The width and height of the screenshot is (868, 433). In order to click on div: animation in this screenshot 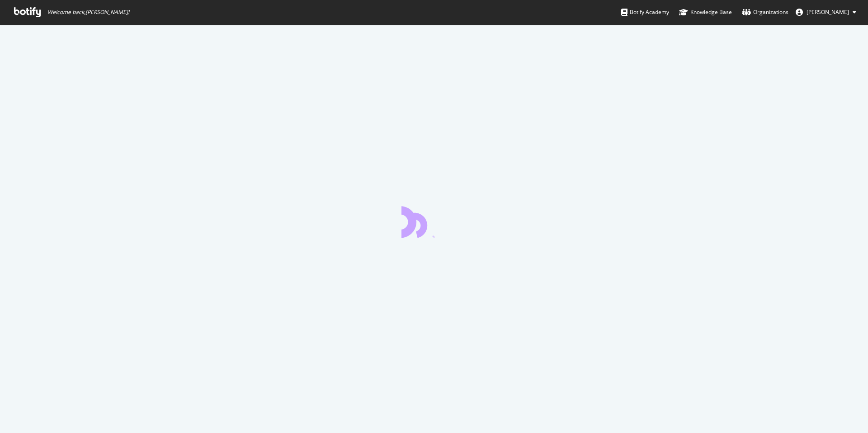, I will do `click(434, 221)`.